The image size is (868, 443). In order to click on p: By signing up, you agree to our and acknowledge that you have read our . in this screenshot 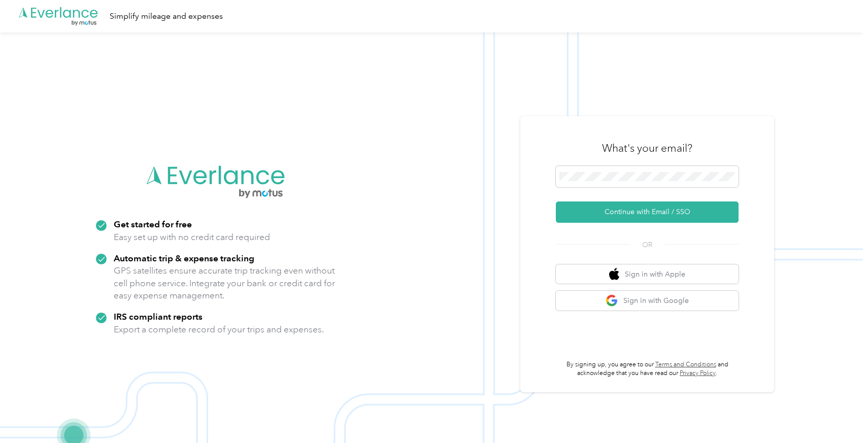, I will do `click(647, 369)`.